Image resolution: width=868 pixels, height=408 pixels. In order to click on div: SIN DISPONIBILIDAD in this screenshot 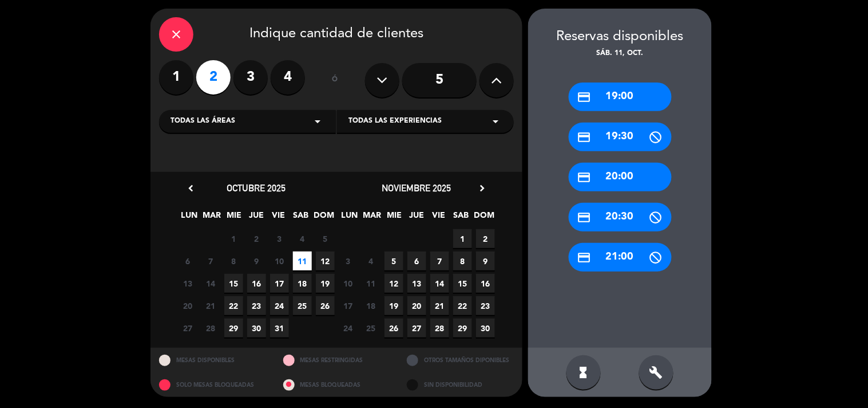, I will do `click(460, 384)`.